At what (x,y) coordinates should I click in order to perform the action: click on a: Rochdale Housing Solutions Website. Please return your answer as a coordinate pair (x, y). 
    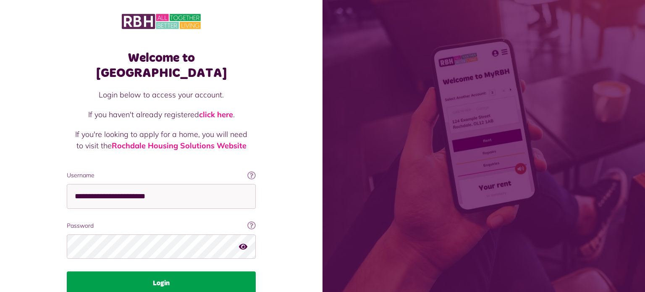
    Looking at the image, I should click on (179, 145).